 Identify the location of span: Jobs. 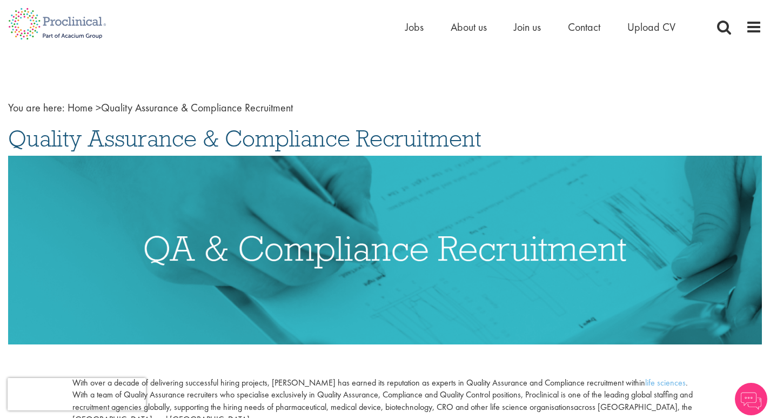
(414, 27).